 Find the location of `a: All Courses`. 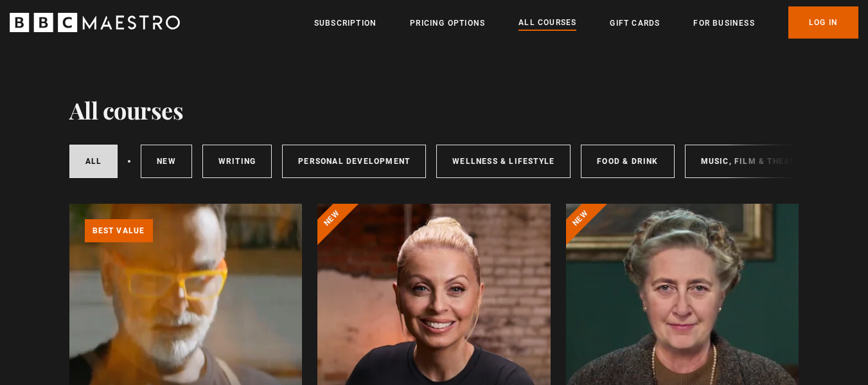

a: All Courses is located at coordinates (548, 23).